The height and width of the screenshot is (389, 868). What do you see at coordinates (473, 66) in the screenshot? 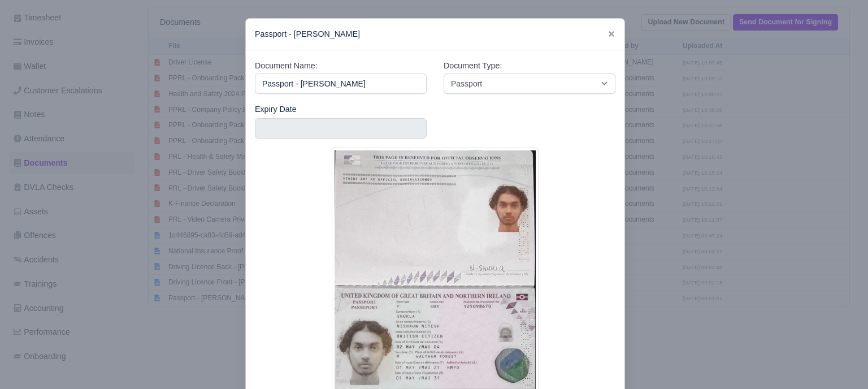
I see `label: Document Type:` at bounding box center [473, 66].